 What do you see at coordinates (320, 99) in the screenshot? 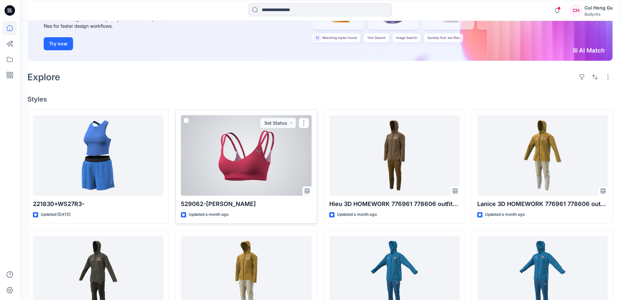
I see `h4: Styles` at bounding box center [320, 99].